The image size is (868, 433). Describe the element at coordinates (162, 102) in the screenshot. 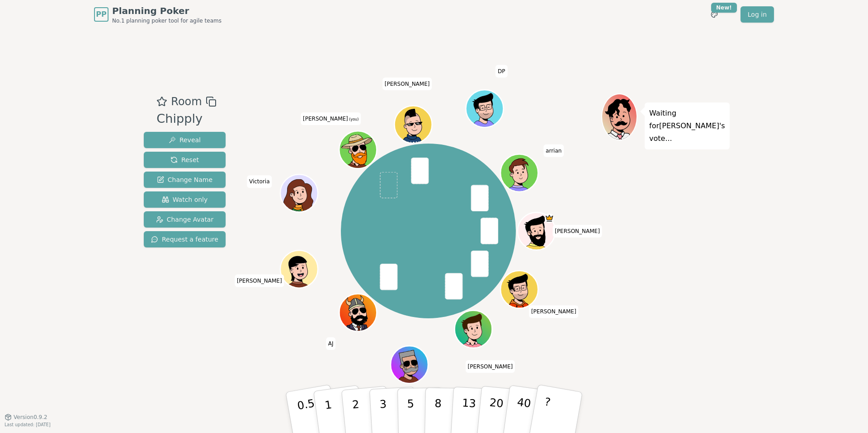

I see `button: Add as favourite` at that location.